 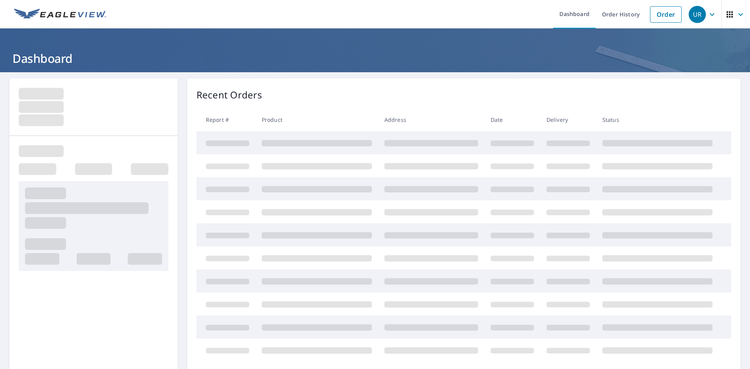 What do you see at coordinates (698, 14) in the screenshot?
I see `div: UR` at bounding box center [698, 14].